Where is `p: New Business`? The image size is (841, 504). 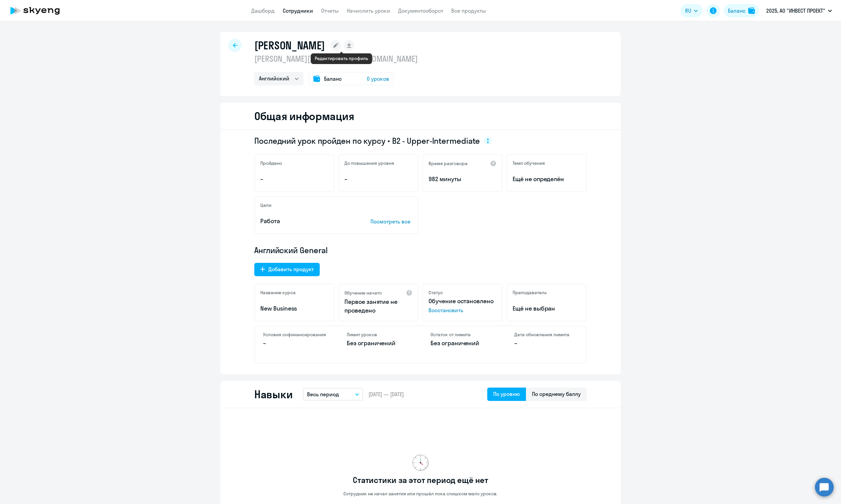
p: New Business is located at coordinates (294, 309).